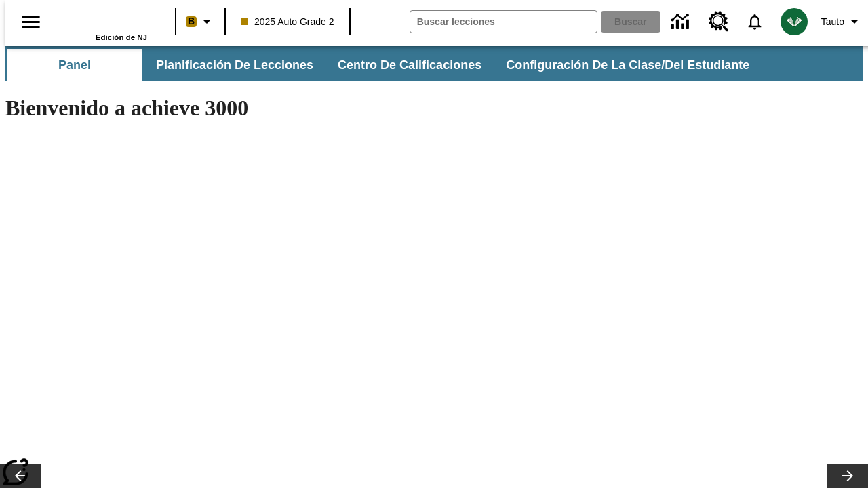 This screenshot has height=488, width=868. Describe the element at coordinates (103, 20) in the screenshot. I see `a: Portada` at that location.